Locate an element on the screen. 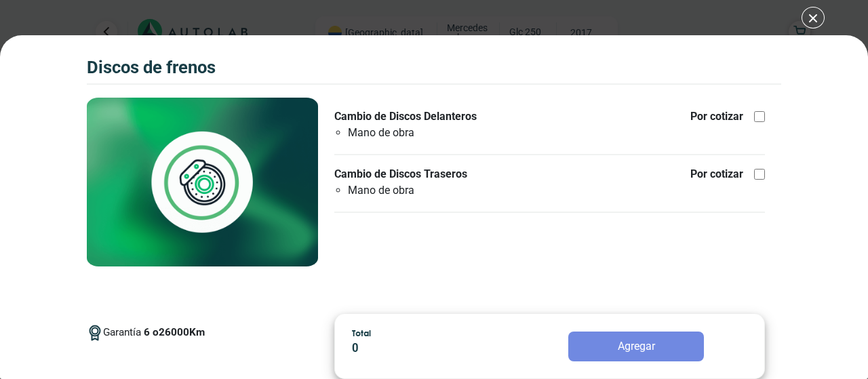 The image size is (868, 379). span: Garantía is located at coordinates (154, 337).